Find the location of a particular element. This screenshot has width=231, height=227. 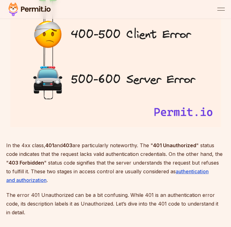

strong: 403 is located at coordinates (67, 145).